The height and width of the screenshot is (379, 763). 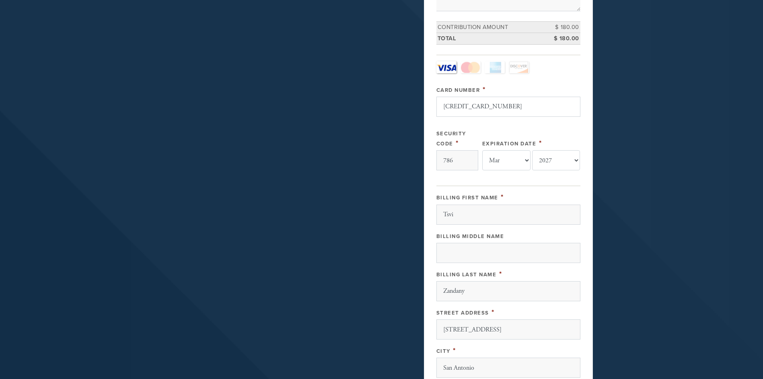 What do you see at coordinates (443, 351) in the screenshot?
I see `label: City` at bounding box center [443, 351].